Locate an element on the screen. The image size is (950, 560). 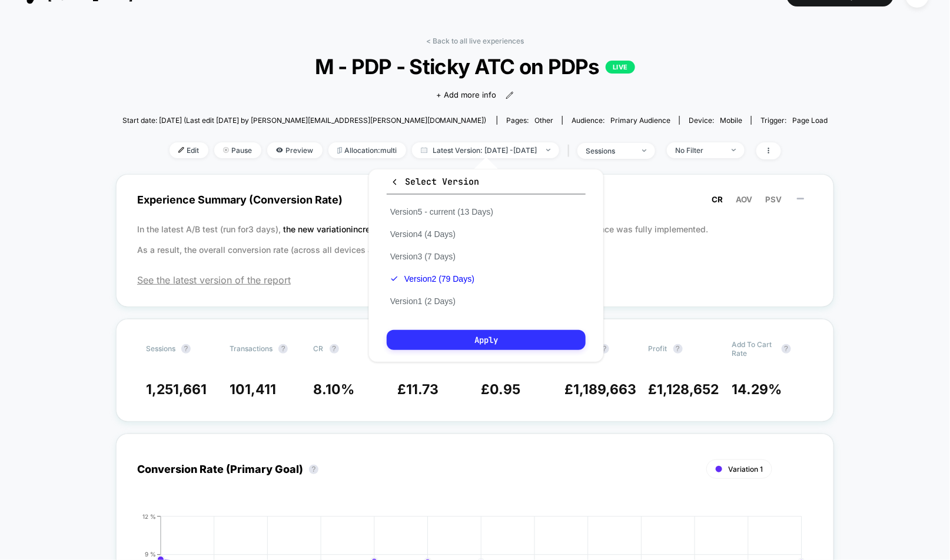
span: Primary Audience is located at coordinates (641, 120).